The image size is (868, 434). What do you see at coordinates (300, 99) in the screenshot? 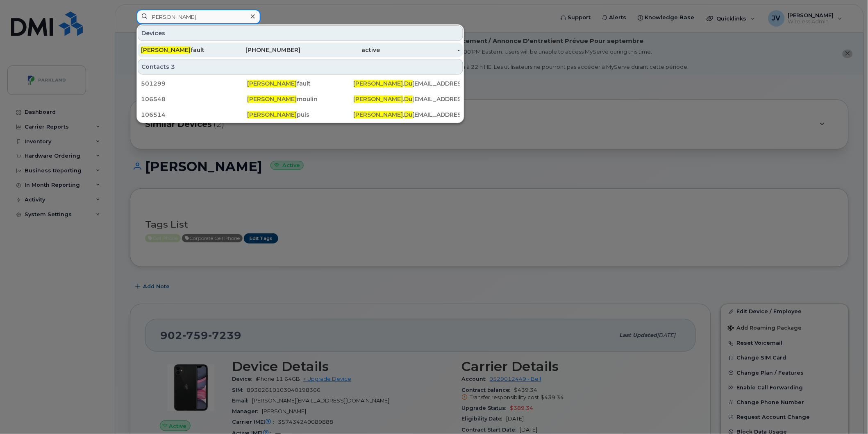
I see `div: moulin` at bounding box center [300, 99].